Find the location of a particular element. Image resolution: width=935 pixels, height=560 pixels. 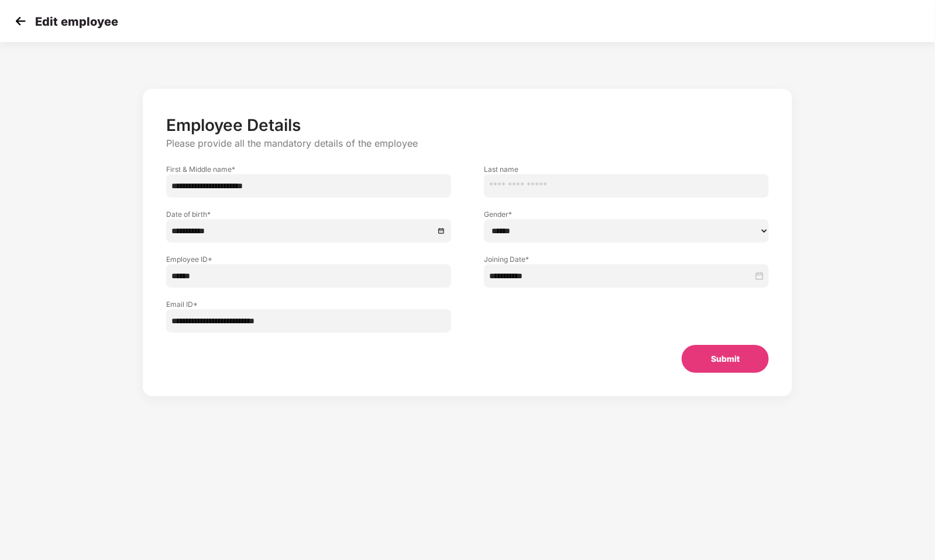

label: Last name is located at coordinates (626, 169).